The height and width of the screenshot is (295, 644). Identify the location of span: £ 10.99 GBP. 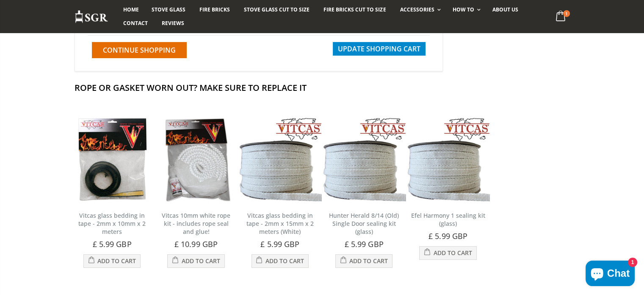
(196, 244).